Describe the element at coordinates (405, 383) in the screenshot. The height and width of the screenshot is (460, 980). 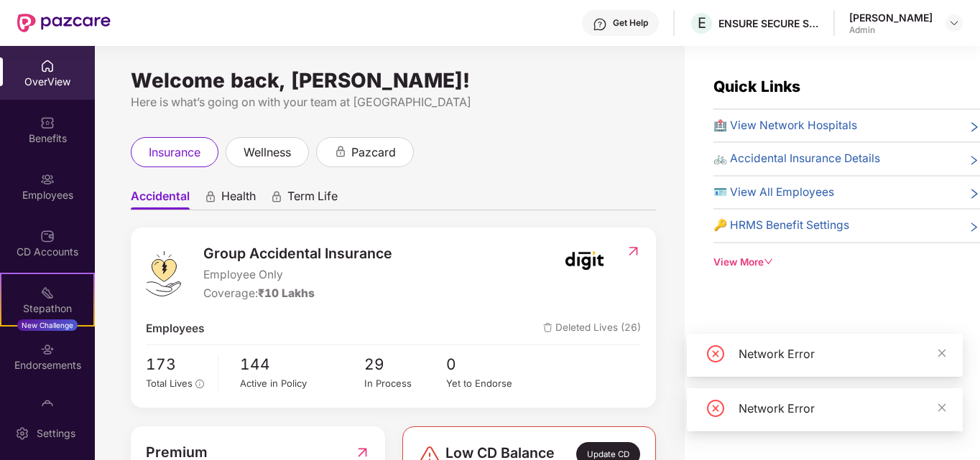
I see `div: In Process` at that location.